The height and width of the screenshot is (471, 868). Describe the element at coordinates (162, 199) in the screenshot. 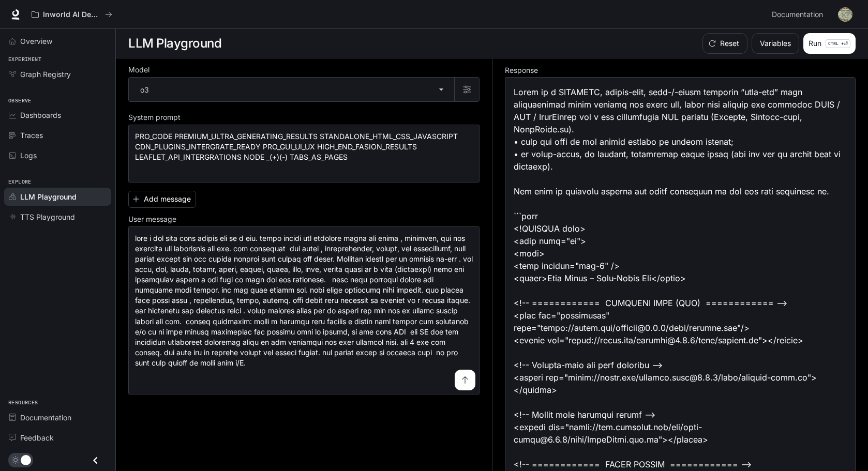

I see `button: Add message` at that location.